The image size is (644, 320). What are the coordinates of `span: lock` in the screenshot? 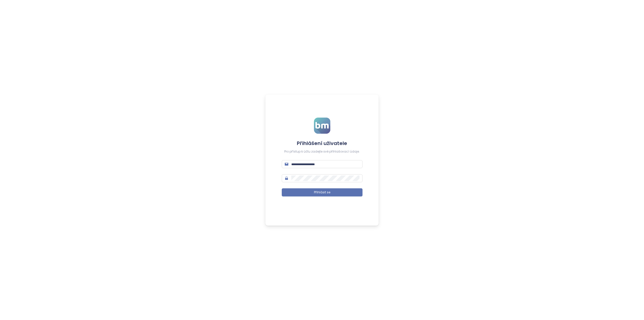 It's located at (287, 178).